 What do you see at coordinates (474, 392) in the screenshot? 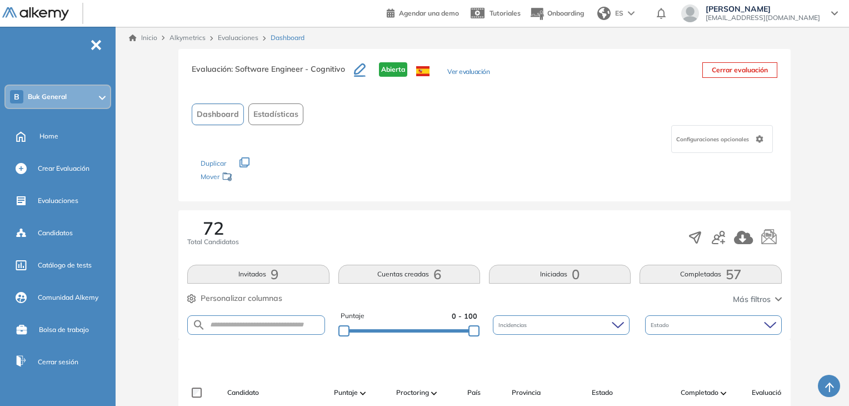
I see `span: País` at bounding box center [474, 392].